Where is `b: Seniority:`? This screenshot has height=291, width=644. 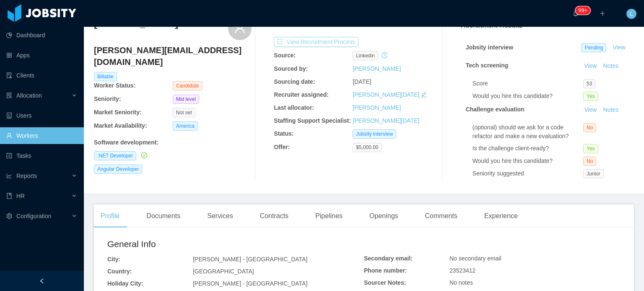 b: Seniority: is located at coordinates (107, 99).